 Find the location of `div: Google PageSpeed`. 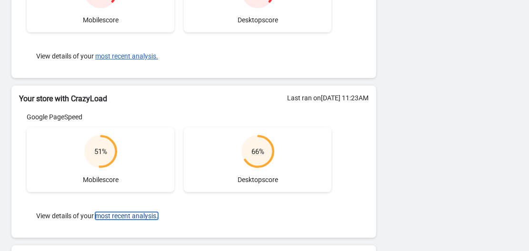

div: Google PageSpeed is located at coordinates (179, 117).